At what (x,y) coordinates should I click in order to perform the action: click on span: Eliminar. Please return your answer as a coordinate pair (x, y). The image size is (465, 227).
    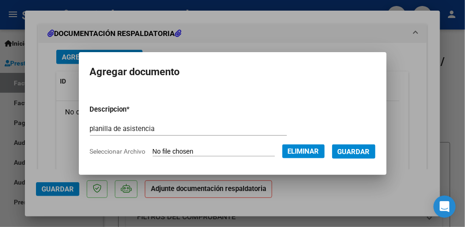
    Looking at the image, I should click on (303, 151).